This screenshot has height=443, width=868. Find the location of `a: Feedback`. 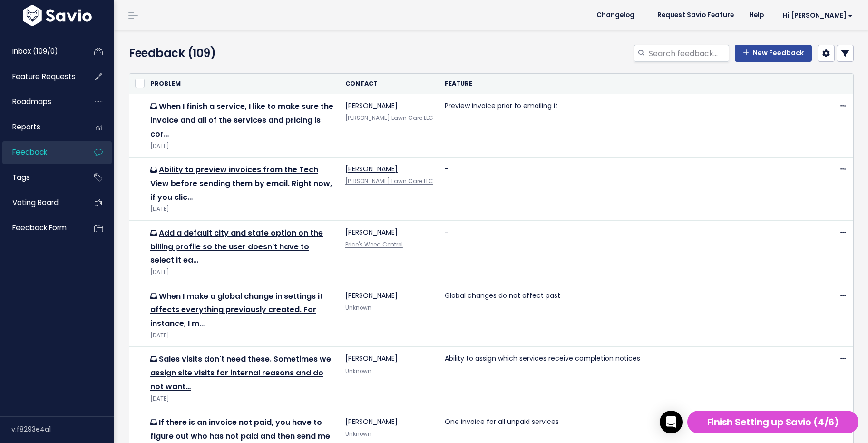

a: Feedback is located at coordinates (40, 152).